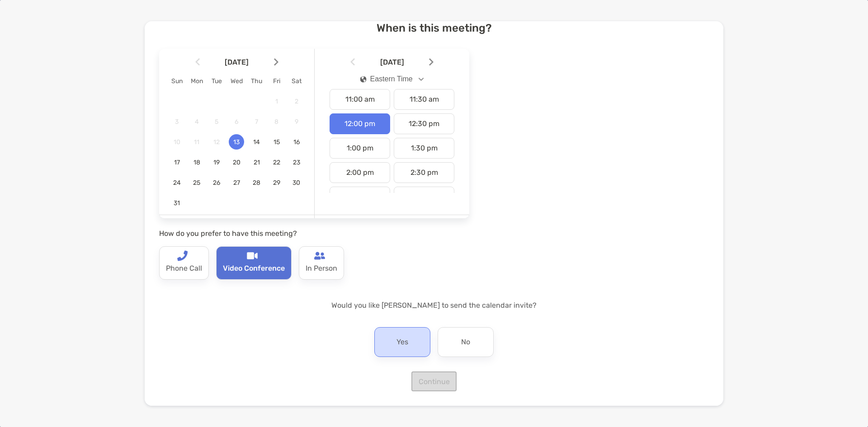  I want to click on span: 19, so click(217, 162).